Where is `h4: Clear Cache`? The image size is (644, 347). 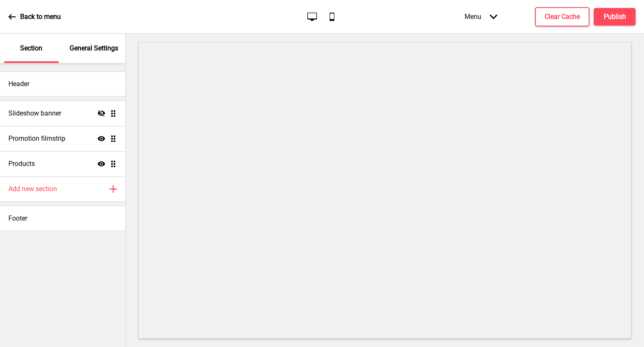
h4: Clear Cache is located at coordinates (563, 17).